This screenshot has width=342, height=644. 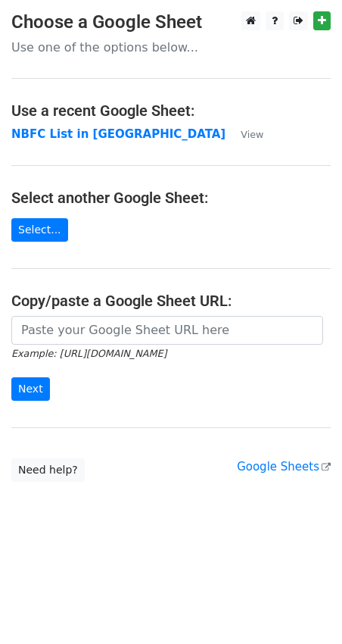 What do you see at coordinates (171, 111) in the screenshot?
I see `h4: Use a recent Google Sheet:` at bounding box center [171, 111].